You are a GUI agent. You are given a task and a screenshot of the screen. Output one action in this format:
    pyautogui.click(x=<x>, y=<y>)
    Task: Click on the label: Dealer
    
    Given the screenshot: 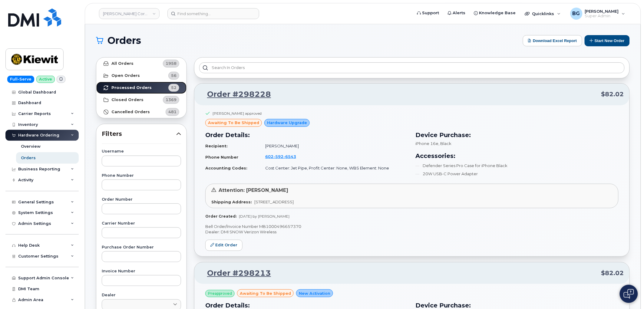 What is the action you would take?
    pyautogui.click(x=141, y=295)
    